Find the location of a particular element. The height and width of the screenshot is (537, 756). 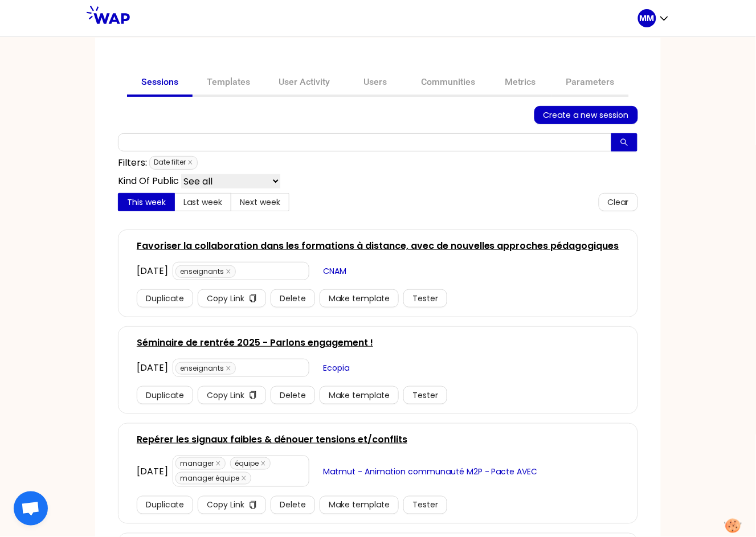

button: CNAM is located at coordinates (335, 271).